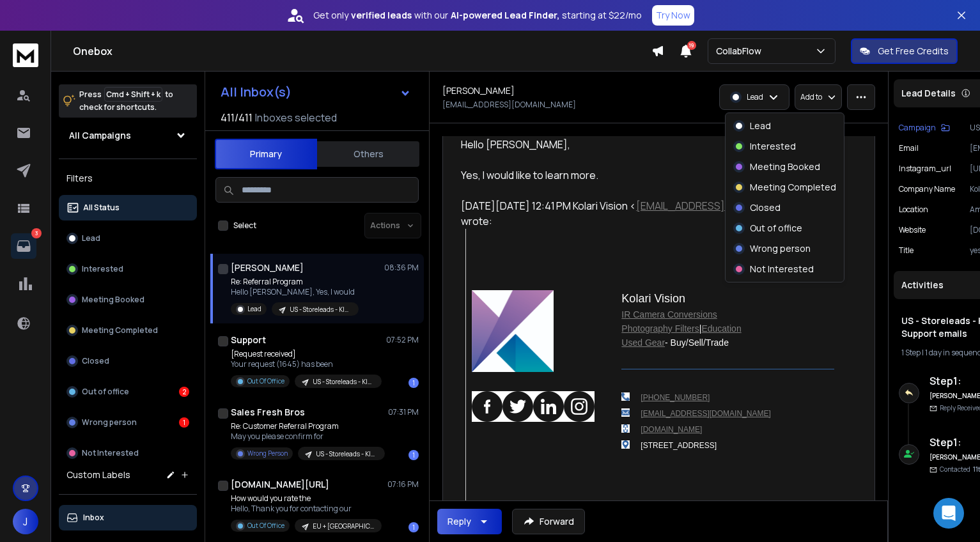 This screenshot has width=980, height=542. What do you see at coordinates (517, 407) in the screenshot?
I see `img: twitter` at bounding box center [517, 407].